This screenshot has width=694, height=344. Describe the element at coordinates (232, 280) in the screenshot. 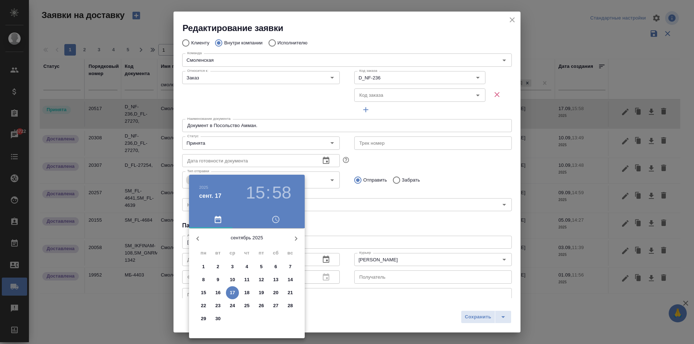

I see `p: 10` at that location.